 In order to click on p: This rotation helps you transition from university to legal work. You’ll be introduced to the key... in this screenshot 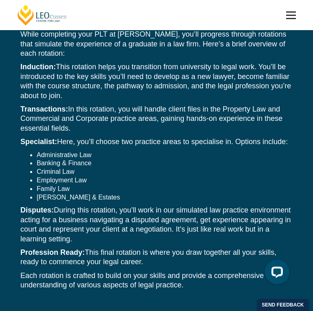, I will do `click(156, 81)`.